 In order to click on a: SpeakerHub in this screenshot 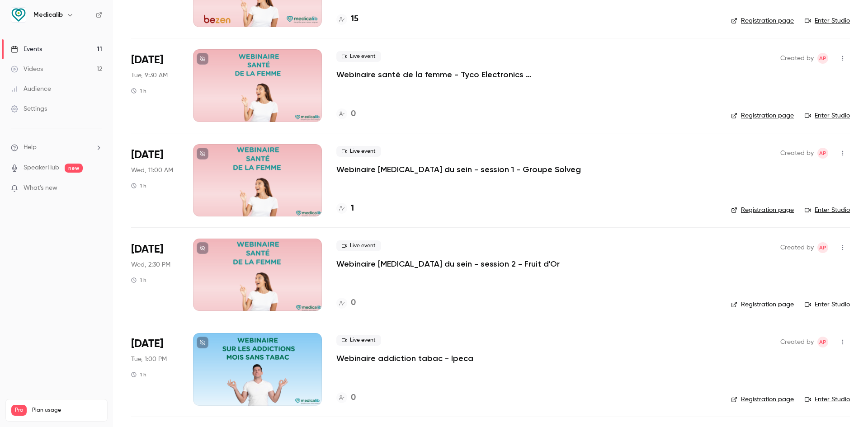, I will do `click(41, 167)`.